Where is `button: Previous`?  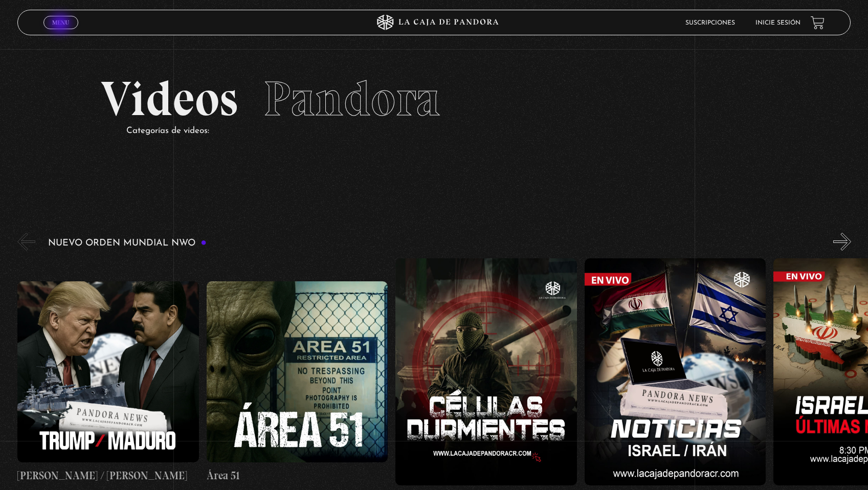
button: Previous is located at coordinates (26, 242).